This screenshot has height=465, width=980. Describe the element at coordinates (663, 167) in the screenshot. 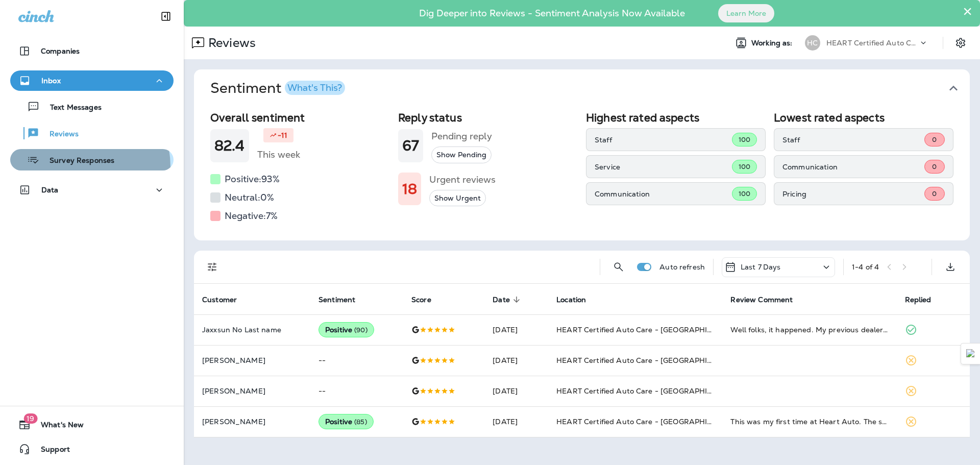

I see `p: Service` at that location.